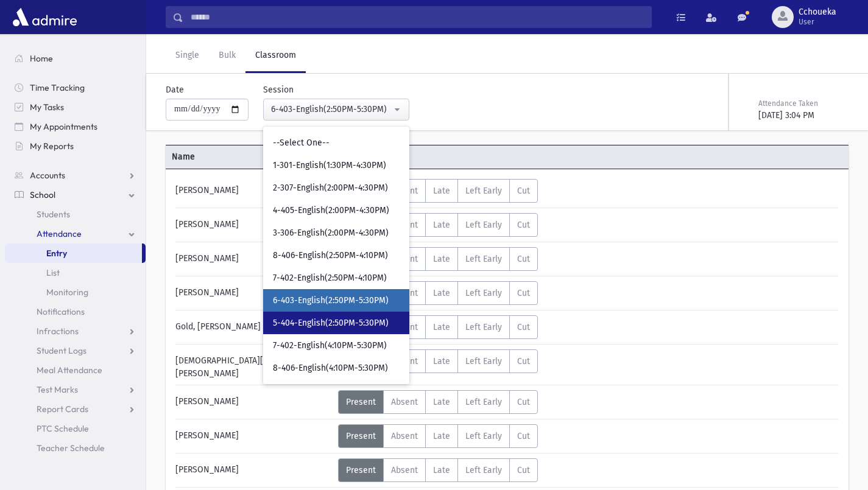 The image size is (868, 490). What do you see at coordinates (75, 273) in the screenshot?
I see `a: List` at bounding box center [75, 273].